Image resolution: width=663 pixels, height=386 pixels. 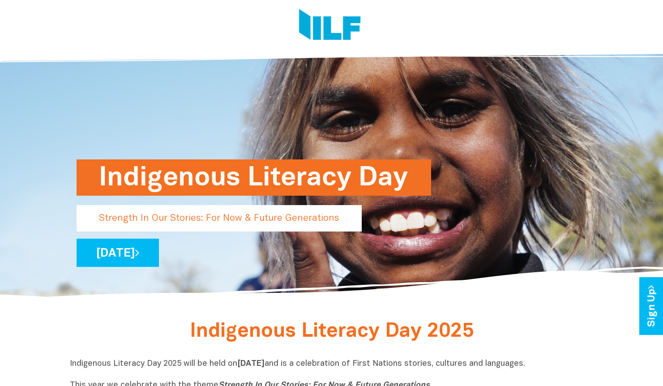 What do you see at coordinates (330, 26) in the screenshot?
I see `img: Logo` at bounding box center [330, 26].